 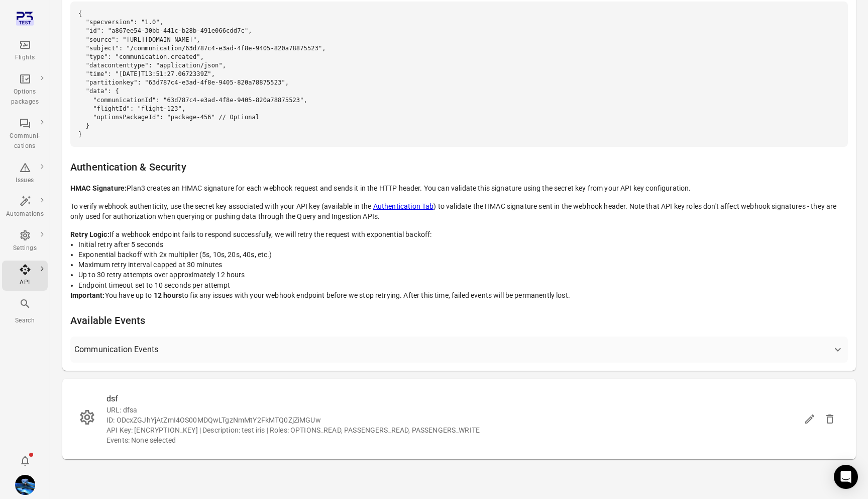 What do you see at coordinates (168, 295) in the screenshot?
I see `strong: 12 hours` at bounding box center [168, 295].